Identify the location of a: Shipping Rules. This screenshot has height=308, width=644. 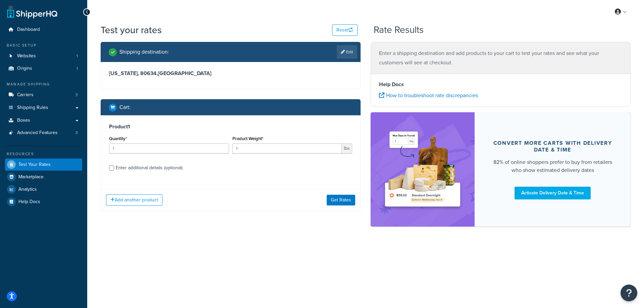
(44, 108).